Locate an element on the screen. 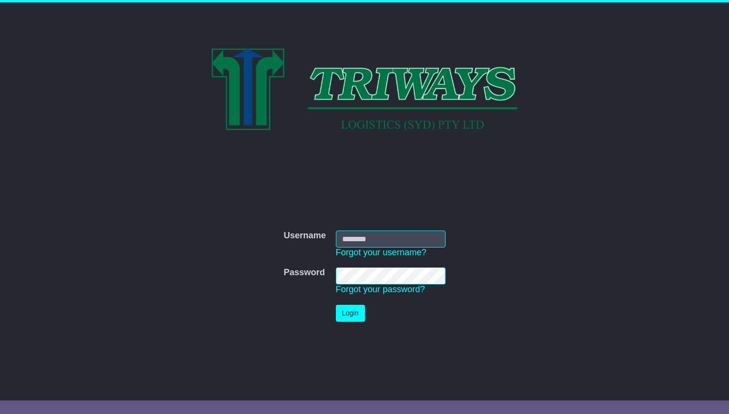 This screenshot has width=729, height=414. a: Forgot your username? is located at coordinates (381, 252).